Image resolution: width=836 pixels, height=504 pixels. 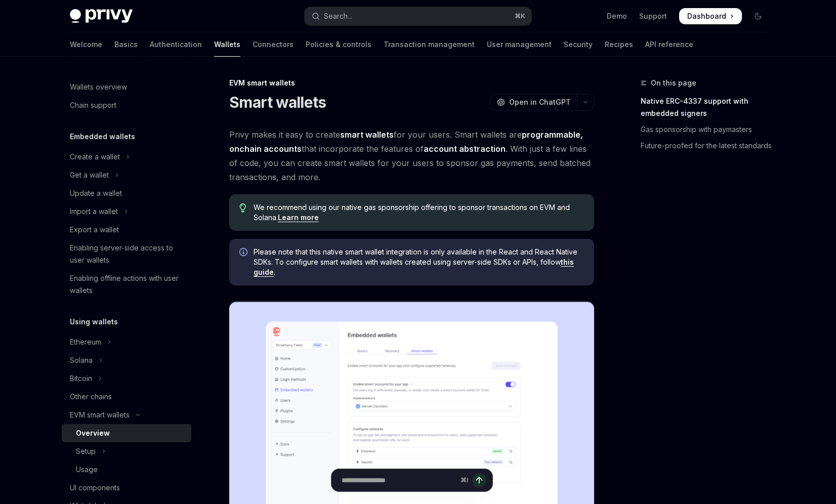 I want to click on a: Dashboard, so click(x=711, y=16).